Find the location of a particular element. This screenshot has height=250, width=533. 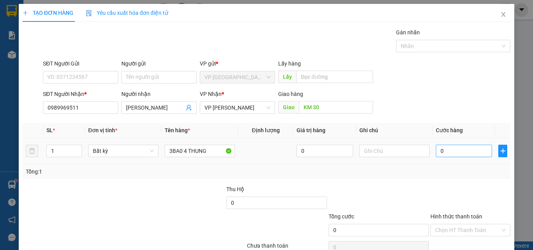

li: (c) 2017 is located at coordinates (86, 42).